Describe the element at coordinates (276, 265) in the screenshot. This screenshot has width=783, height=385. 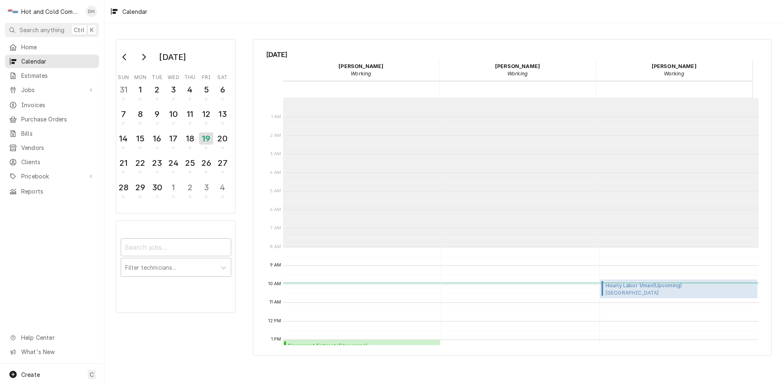
I see `span: 9 AM` at that location.